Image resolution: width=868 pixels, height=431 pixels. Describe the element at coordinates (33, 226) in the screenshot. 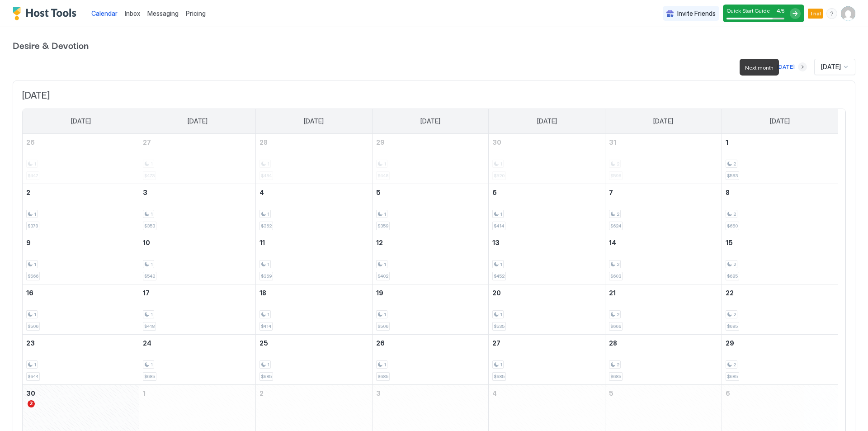

I see `span: $378` at that location.